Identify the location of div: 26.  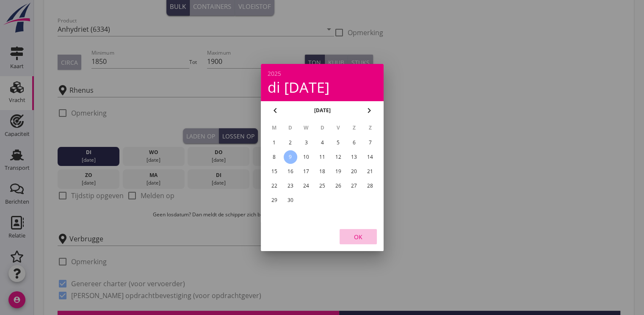
(338, 185).